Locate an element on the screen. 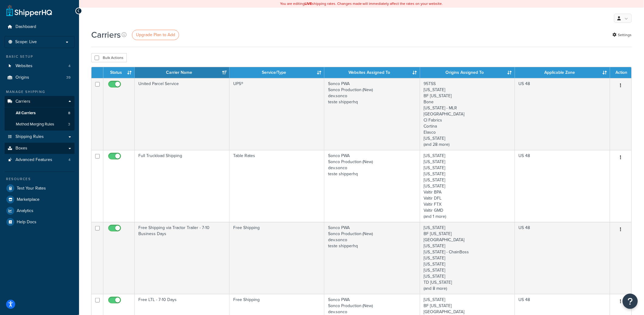 The width and height of the screenshot is (644, 315). a: All Carriers 8 is located at coordinates (40, 113).